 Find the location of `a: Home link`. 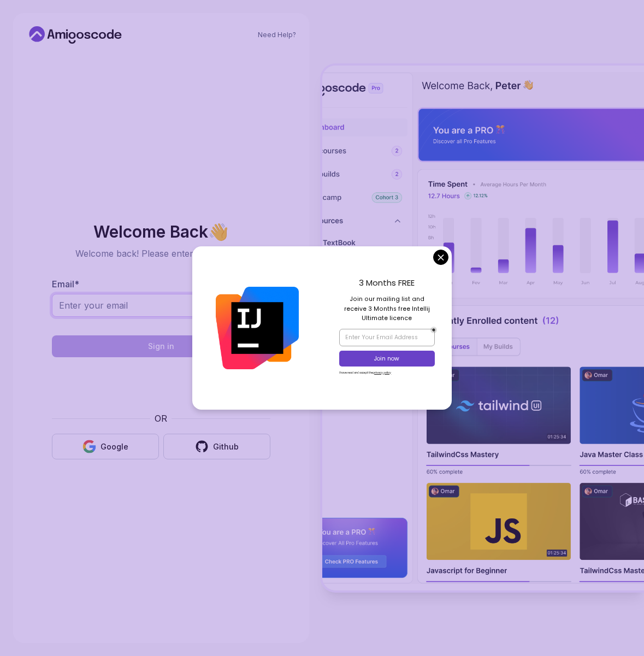

a: Home link is located at coordinates (76, 35).